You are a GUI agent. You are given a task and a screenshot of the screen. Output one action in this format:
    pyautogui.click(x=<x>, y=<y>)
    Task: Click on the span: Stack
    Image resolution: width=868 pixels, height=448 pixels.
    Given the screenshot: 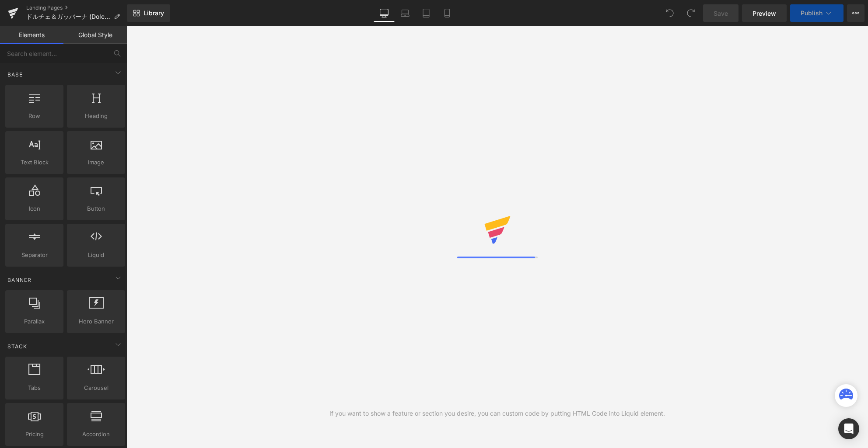 What is the action you would take?
    pyautogui.click(x=17, y=347)
    